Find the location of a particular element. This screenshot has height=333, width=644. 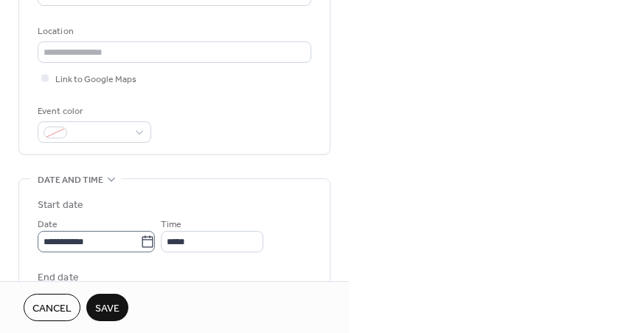

span: Date and time is located at coordinates (70, 179).